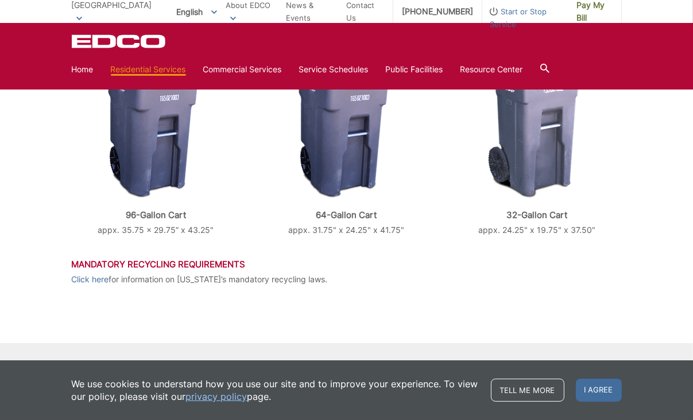 The width and height of the screenshot is (693, 420). What do you see at coordinates (491, 69) in the screenshot?
I see `a: Resource Center` at bounding box center [491, 69].